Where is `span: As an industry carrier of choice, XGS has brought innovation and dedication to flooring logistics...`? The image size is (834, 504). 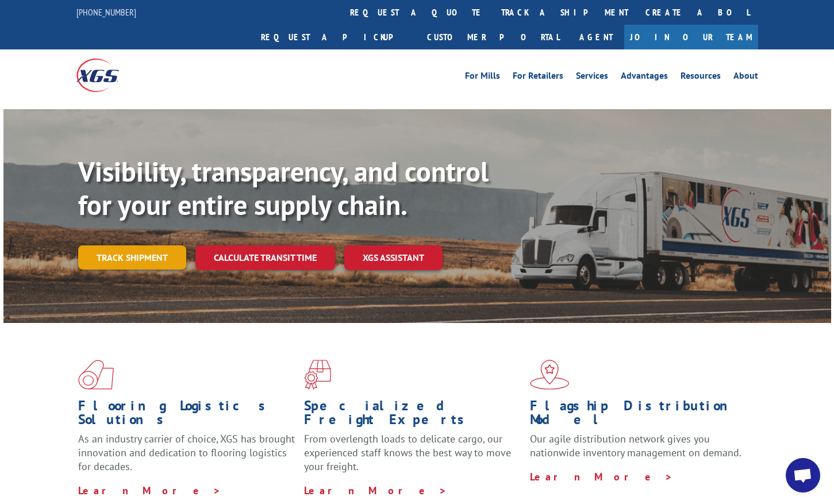 span: As an industry carrier of choice, XGS has brought innovation and dedication to flooring logistics... is located at coordinates (186, 452).